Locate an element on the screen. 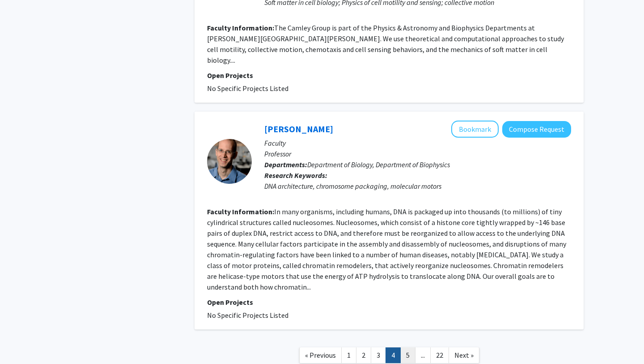 This screenshot has width=644, height=364. a: 4 is located at coordinates (393, 355).